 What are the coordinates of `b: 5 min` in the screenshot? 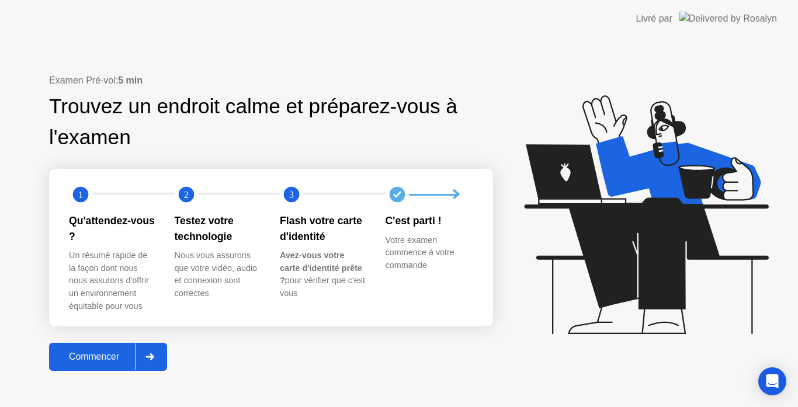 It's located at (130, 80).